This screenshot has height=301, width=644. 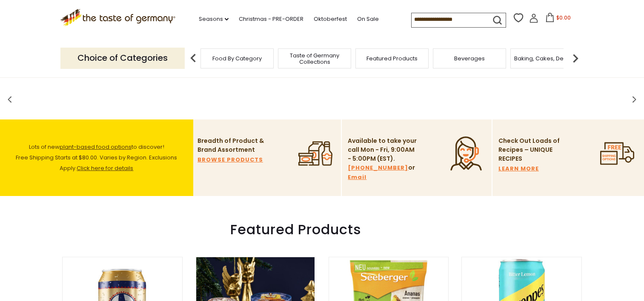 What do you see at coordinates (576, 59) in the screenshot?
I see `img: next arrow` at bounding box center [576, 59].